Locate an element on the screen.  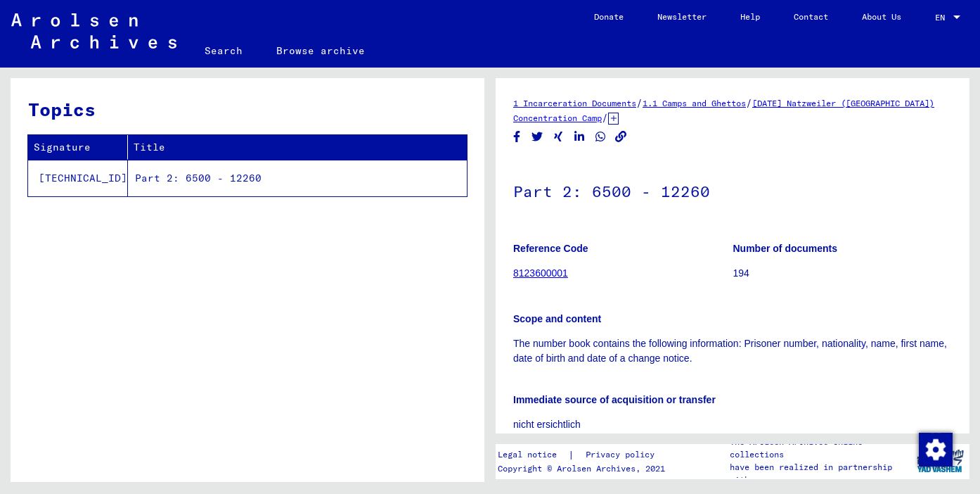
th: Signature is located at coordinates (78, 147).